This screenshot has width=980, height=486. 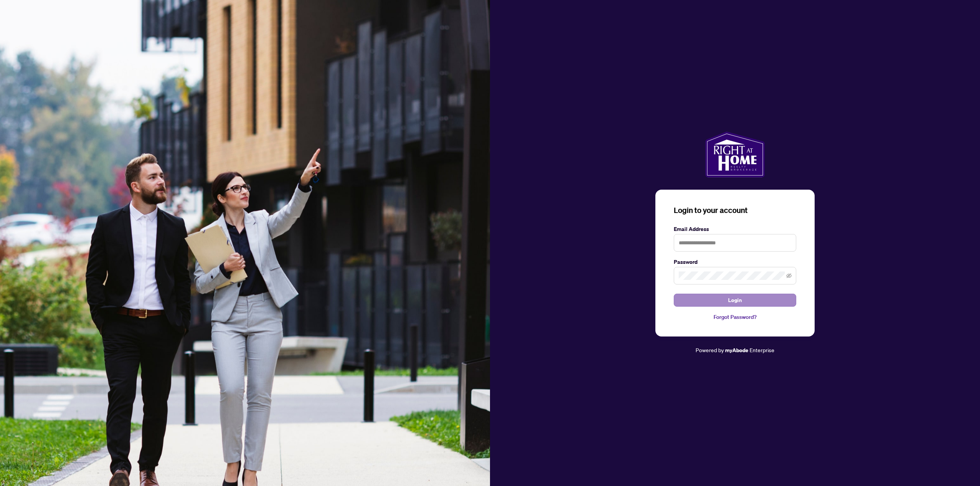 I want to click on h3: Login to your account, so click(x=735, y=210).